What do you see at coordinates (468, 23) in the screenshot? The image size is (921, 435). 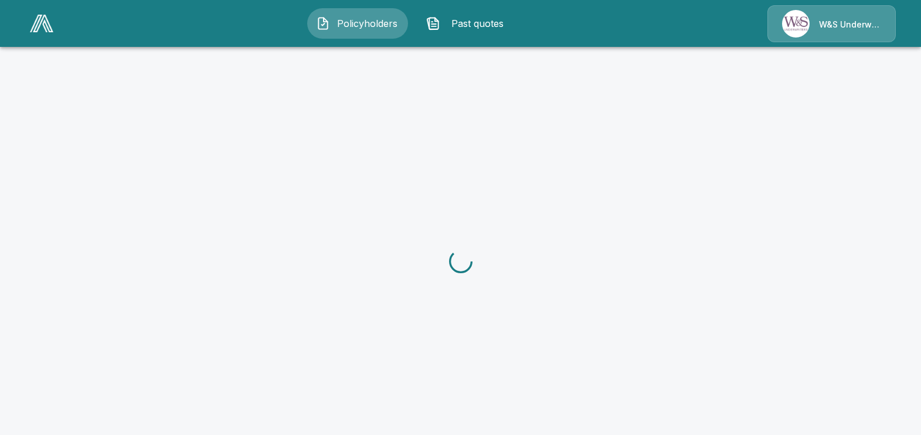 I see `button: Past quotes IconPast quotes` at bounding box center [468, 23].